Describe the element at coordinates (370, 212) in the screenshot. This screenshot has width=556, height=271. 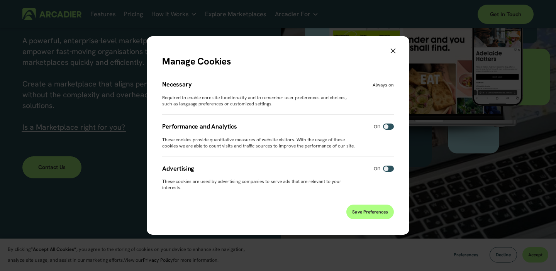
I see `button: Save Preferences` at that location.